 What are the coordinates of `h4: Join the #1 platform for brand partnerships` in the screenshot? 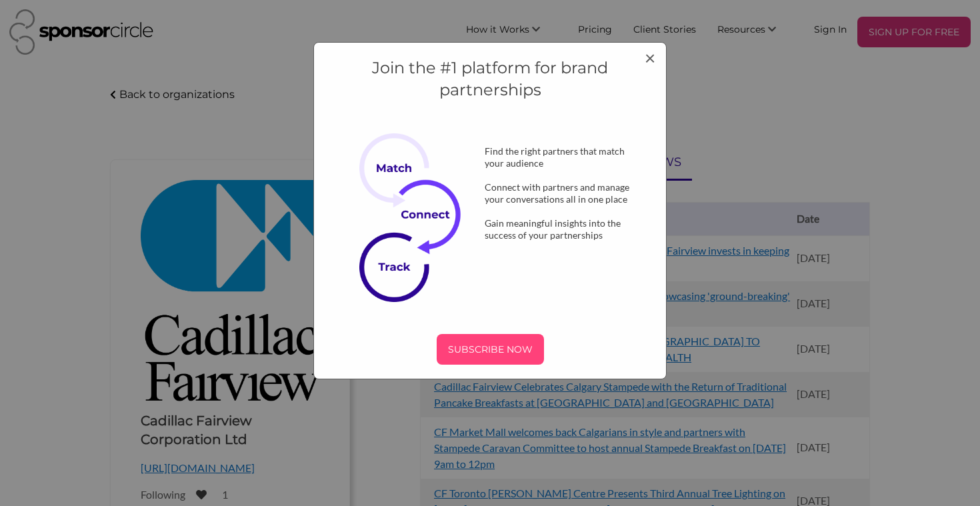 It's located at (490, 79).